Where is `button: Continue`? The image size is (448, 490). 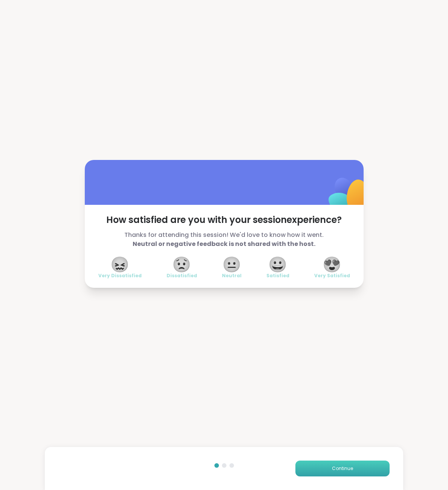 button: Continue is located at coordinates (343, 468).